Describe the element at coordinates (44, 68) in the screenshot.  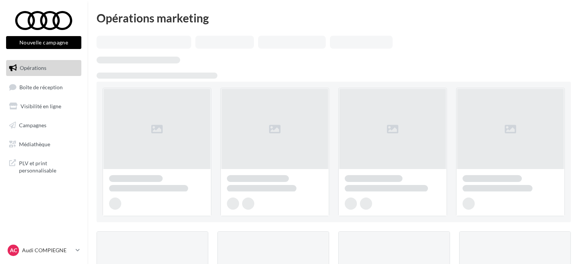
I see `a: Opérations` at that location.